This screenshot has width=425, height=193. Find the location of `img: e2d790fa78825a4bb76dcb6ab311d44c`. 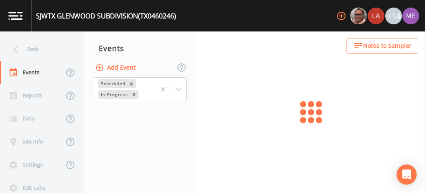

img: e2d790fa78825a4bb76dcb6ab311d44c is located at coordinates (359, 16).